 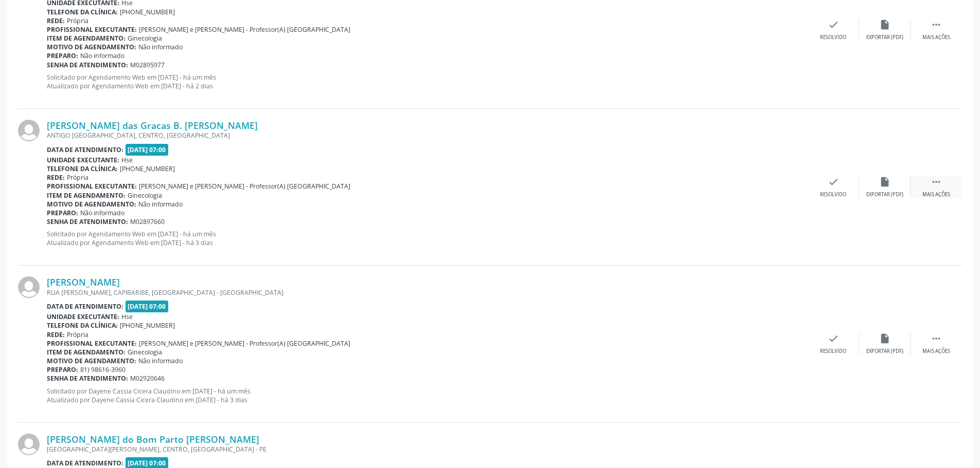 I want to click on span: 81) 98616-3960, so click(x=103, y=369).